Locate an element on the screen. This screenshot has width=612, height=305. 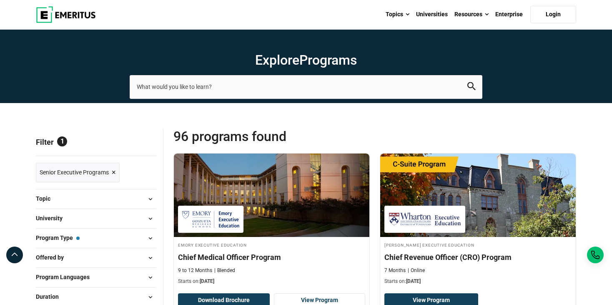
button: Topic is located at coordinates (96, 199).